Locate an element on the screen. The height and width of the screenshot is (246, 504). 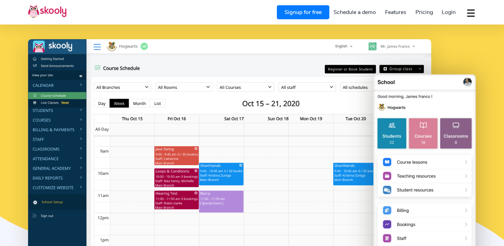
img: Skooly is located at coordinates (47, 11).